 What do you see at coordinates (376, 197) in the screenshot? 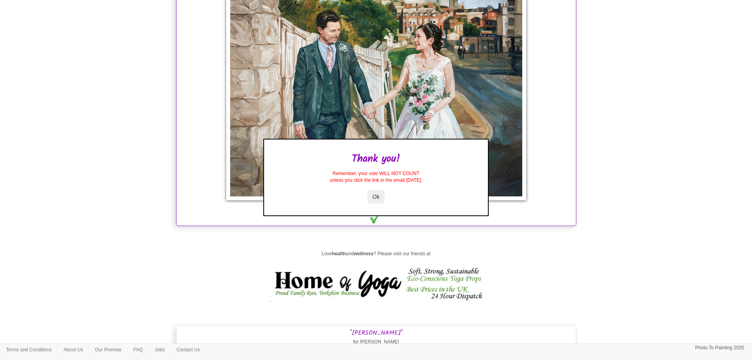
I see `button: Ok` at bounding box center [376, 197].